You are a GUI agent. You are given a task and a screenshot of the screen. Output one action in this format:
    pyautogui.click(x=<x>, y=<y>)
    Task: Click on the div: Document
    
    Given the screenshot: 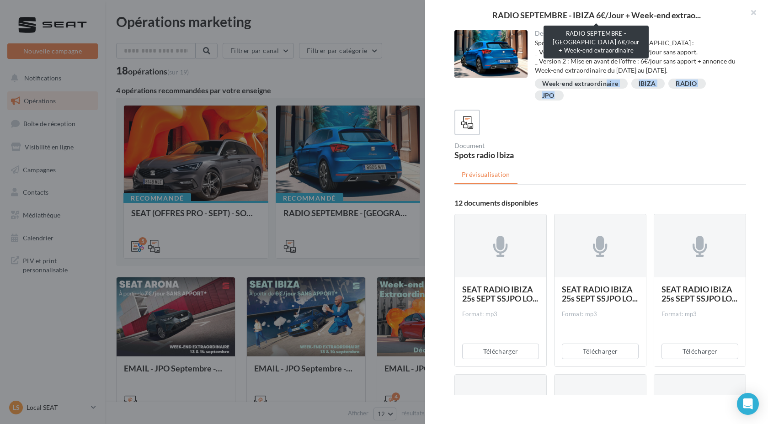 What is the action you would take?
    pyautogui.click(x=525, y=146)
    